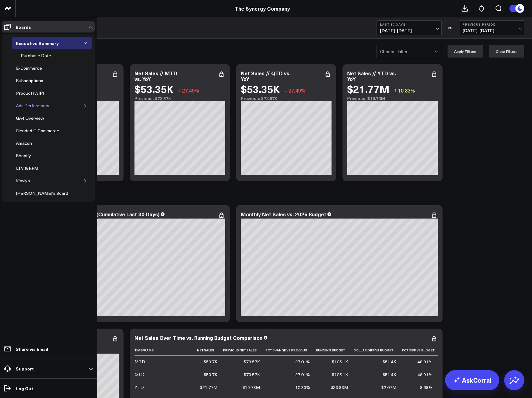 This screenshot has width=532, height=398. What do you see at coordinates (465, 51) in the screenshot?
I see `button: Apply Filters` at bounding box center [465, 51].